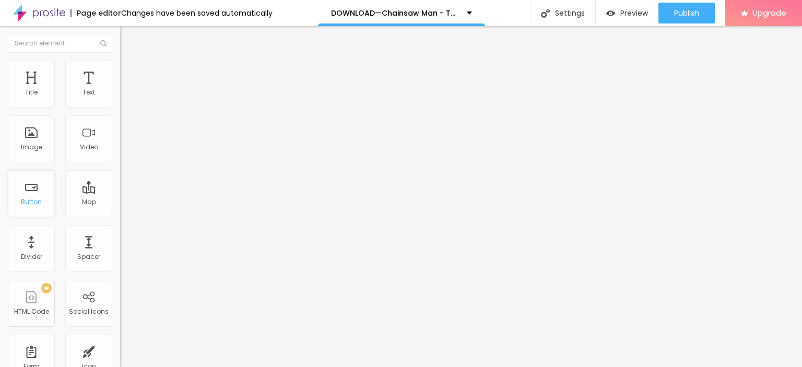 This screenshot has width=802, height=367. I want to click on span: Preview, so click(634, 13).